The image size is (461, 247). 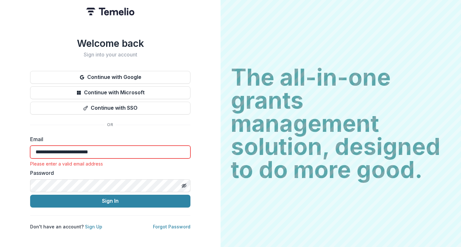 I want to click on a: Forgot Password, so click(x=172, y=227).